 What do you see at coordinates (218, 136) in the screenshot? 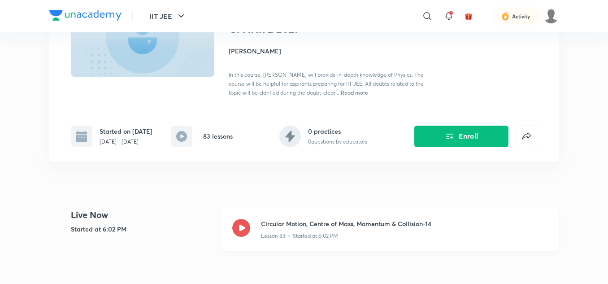
I see `h6: 83 lessons` at bounding box center [218, 136].